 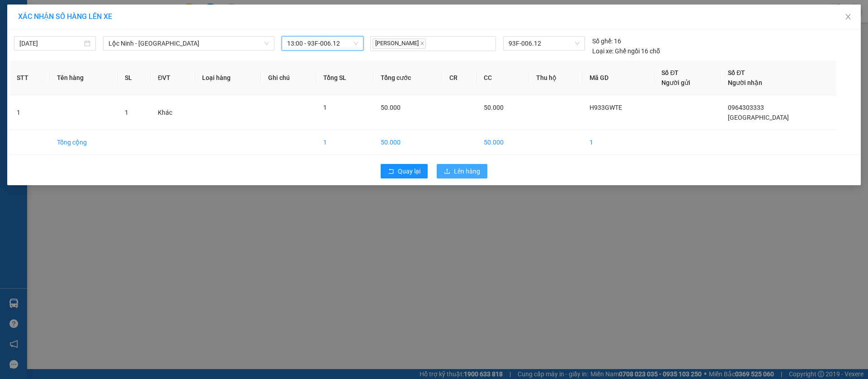 I want to click on td: Tổng cộng, so click(x=83, y=143).